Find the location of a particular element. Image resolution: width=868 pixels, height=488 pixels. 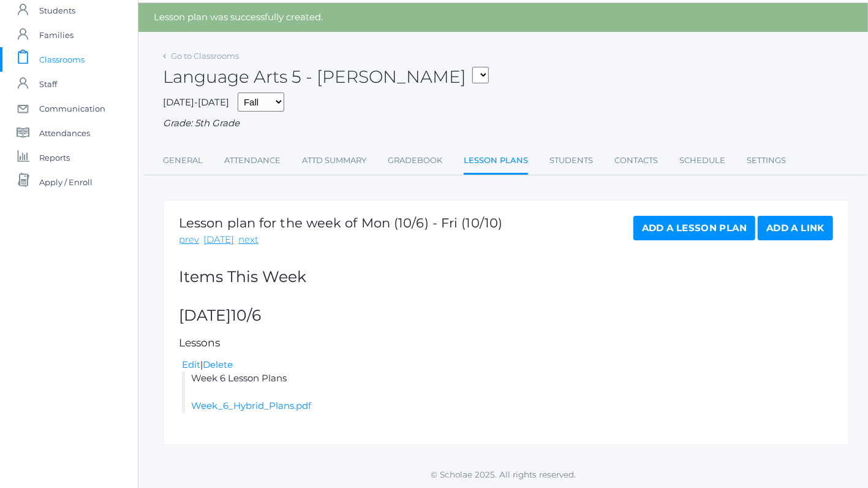

a: Lesson Plans is located at coordinates (495, 161).